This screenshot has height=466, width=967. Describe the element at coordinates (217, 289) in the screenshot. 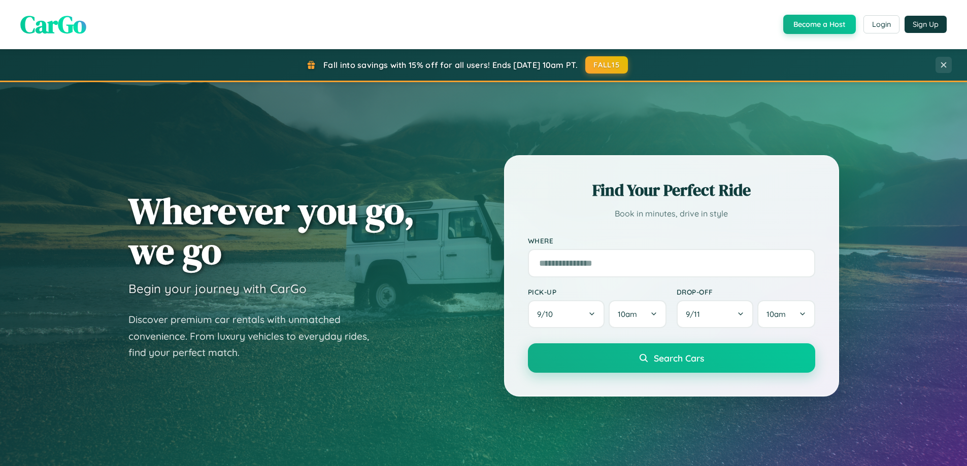

I see `h3: Begin your journey with CarGo` at that location.